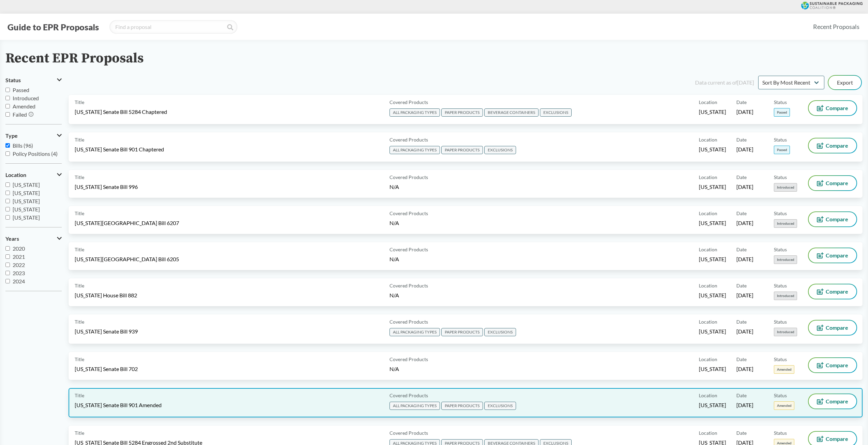  What do you see at coordinates (8, 106) in the screenshot?
I see `input: Amended` at bounding box center [8, 106].